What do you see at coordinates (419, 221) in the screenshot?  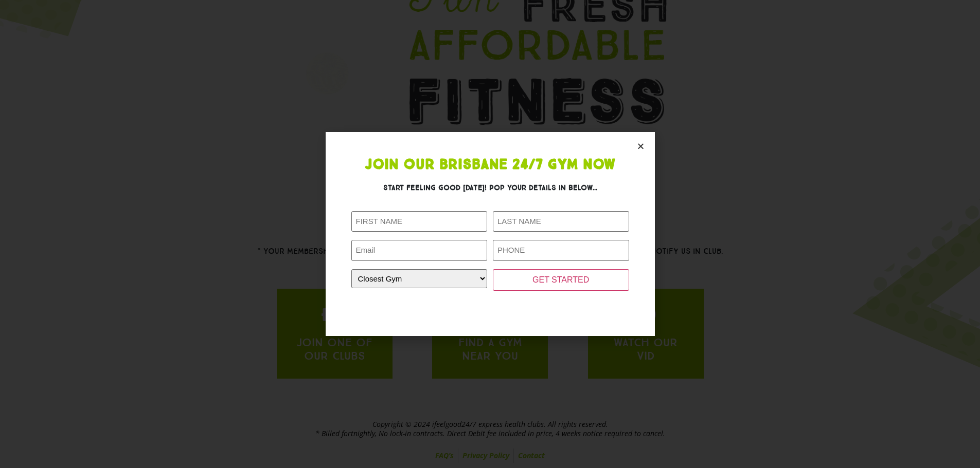 I see `input: FIRST NAME` at bounding box center [419, 221].